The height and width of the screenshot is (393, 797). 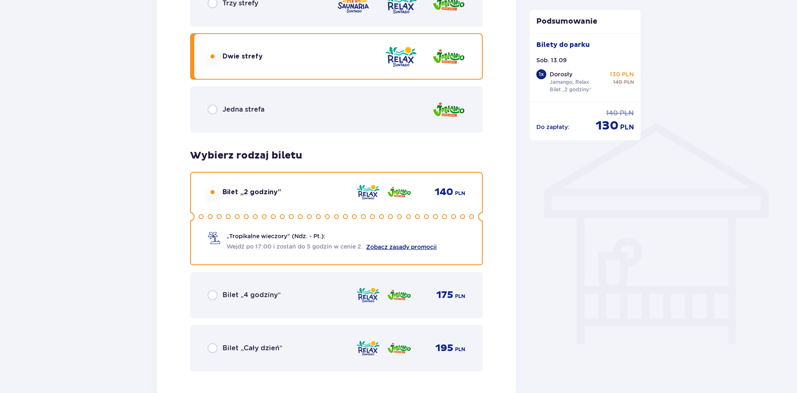 What do you see at coordinates (252, 295) in the screenshot?
I see `p: Bilet „4 godziny”` at bounding box center [252, 295].